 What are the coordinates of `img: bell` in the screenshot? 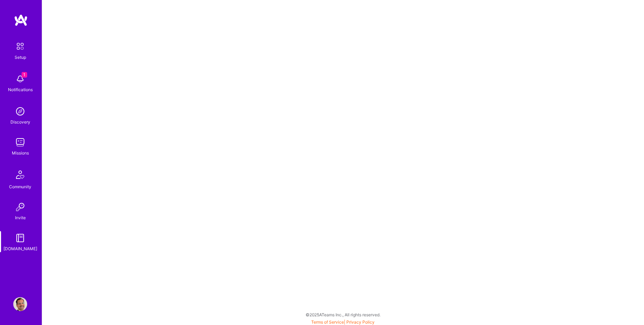 It's located at (20, 79).